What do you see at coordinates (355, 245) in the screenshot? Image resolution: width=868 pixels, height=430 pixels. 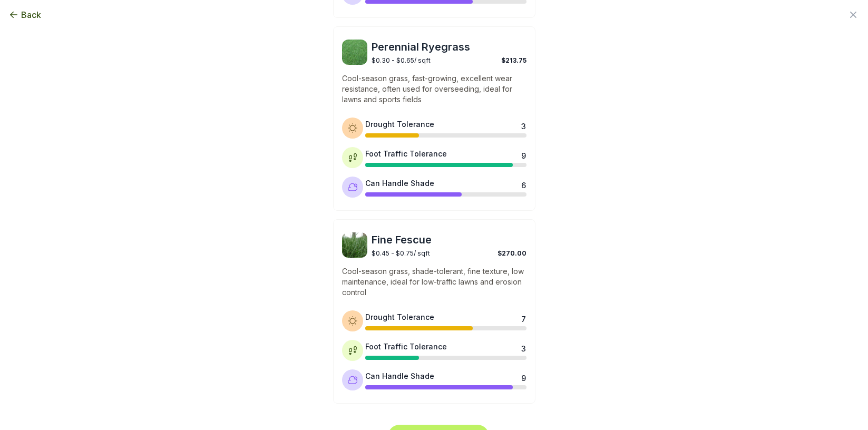 I see `img: Fine Fescue sod image` at bounding box center [355, 245].